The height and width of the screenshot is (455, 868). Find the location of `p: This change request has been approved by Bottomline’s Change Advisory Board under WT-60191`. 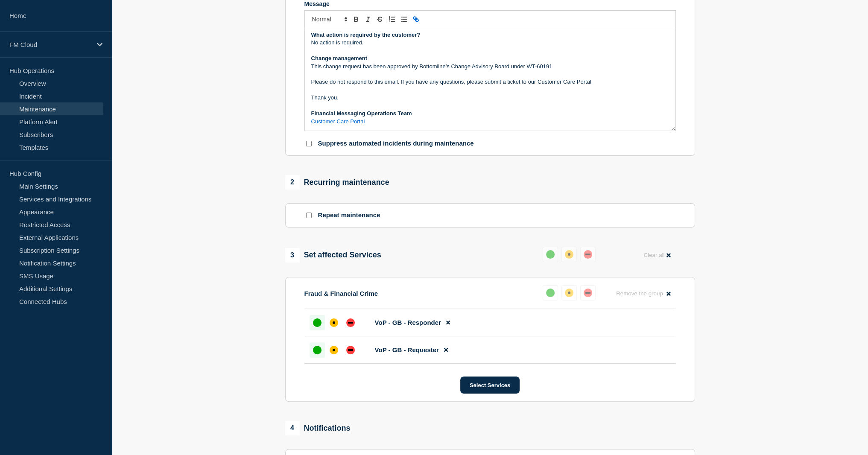

p: This change request has been approved by Bottomline’s Change Advisory Board under WT-60191 is located at coordinates (490, 67).